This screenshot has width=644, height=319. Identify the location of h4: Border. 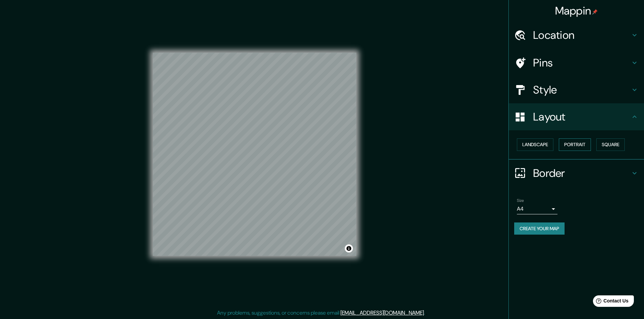
(581, 174).